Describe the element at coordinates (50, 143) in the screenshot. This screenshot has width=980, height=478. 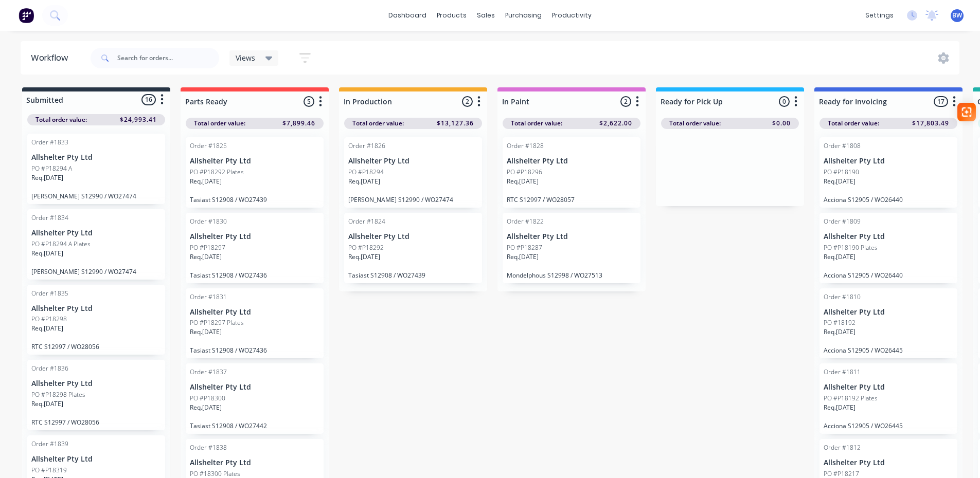
I see `div: Order #1833` at that location.